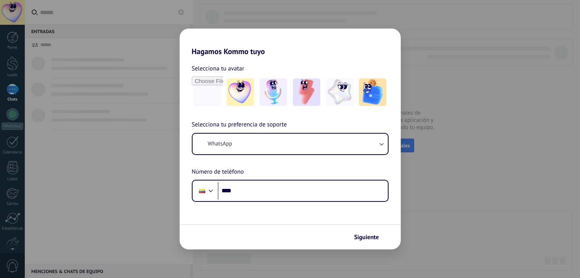 The width and height of the screenshot is (580, 278). Describe the element at coordinates (340, 92) in the screenshot. I see `img: -4.jpeg` at that location.